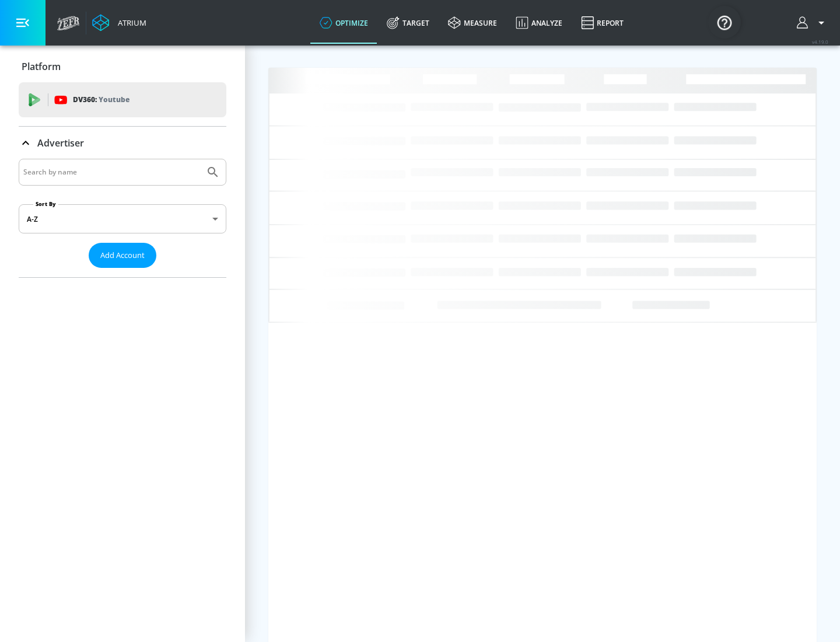  I want to click on div: A-Z, so click(122, 219).